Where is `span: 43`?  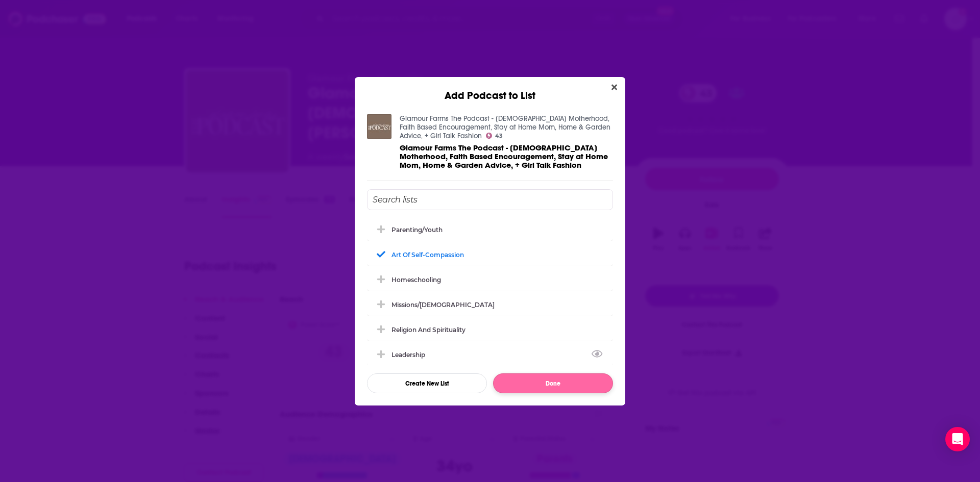
span: 43 is located at coordinates (499, 135).